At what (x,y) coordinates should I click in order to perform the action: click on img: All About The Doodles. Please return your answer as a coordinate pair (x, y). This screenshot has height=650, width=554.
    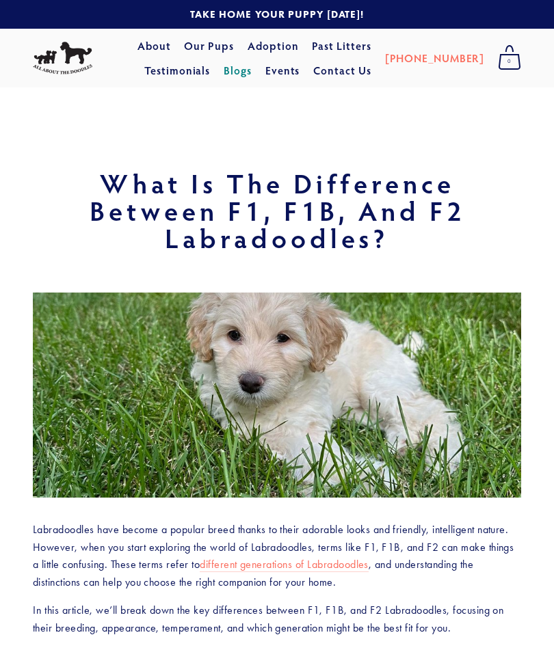
    Looking at the image, I should click on (62, 58).